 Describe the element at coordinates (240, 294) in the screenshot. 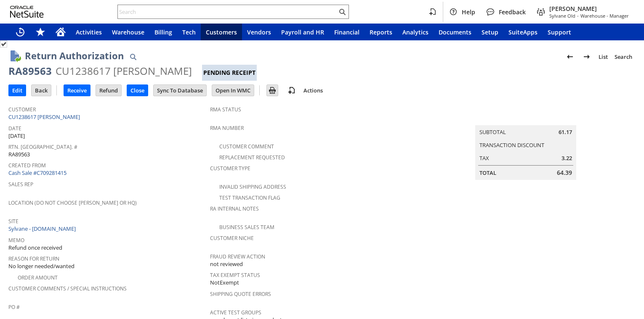

I see `a: Shipping Quote Errors` at that location.